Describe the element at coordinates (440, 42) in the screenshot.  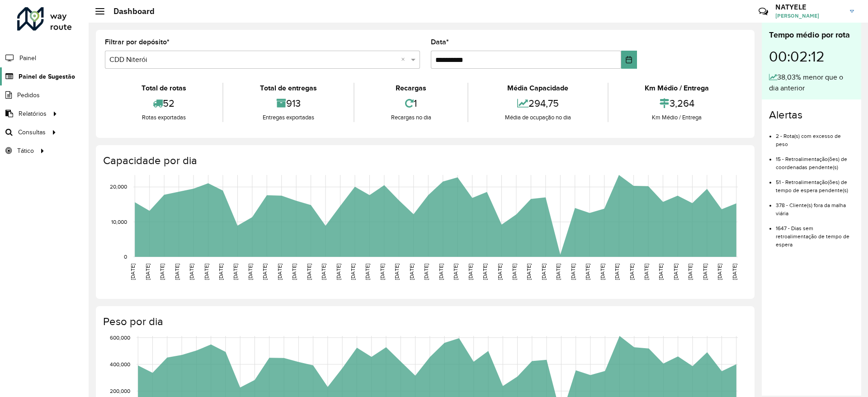
I see `label: Data` at that location.